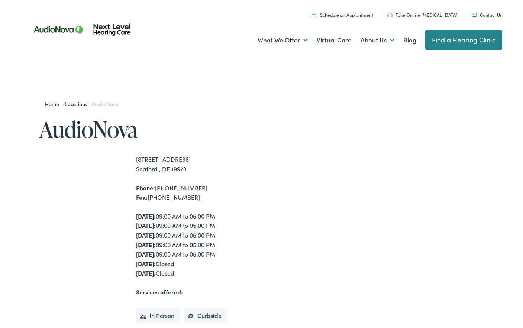 This screenshot has height=328, width=523. Describe the element at coordinates (159, 291) in the screenshot. I see `strong: Services offered:` at that location.